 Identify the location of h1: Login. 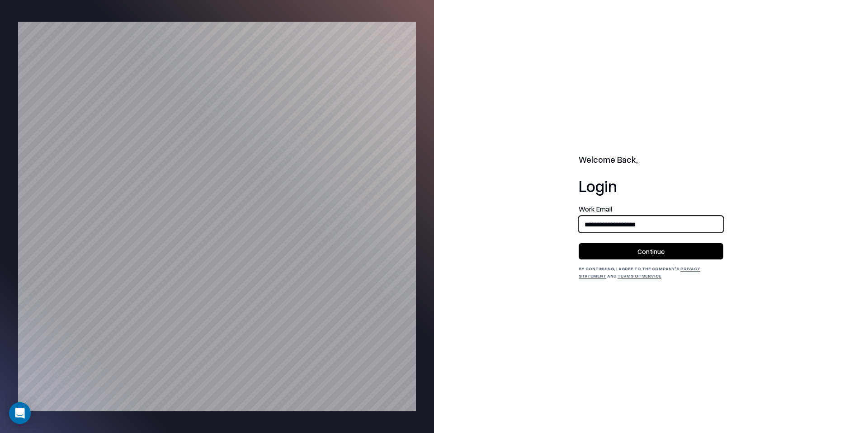
(651, 186).